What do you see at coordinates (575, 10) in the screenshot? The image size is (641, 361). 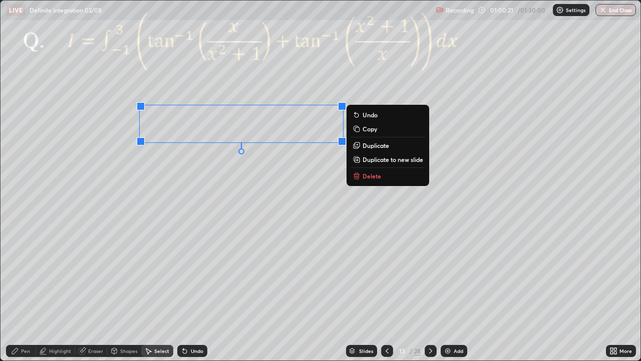 I see `p: Settings` at bounding box center [575, 10].